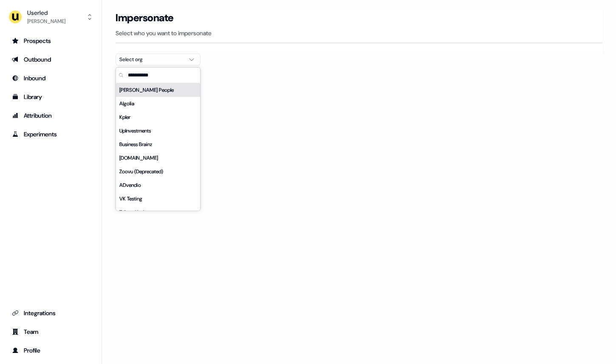 The image size is (616, 364). What do you see at coordinates (51, 78) in the screenshot?
I see `a: Go to Inbound` at bounding box center [51, 78].